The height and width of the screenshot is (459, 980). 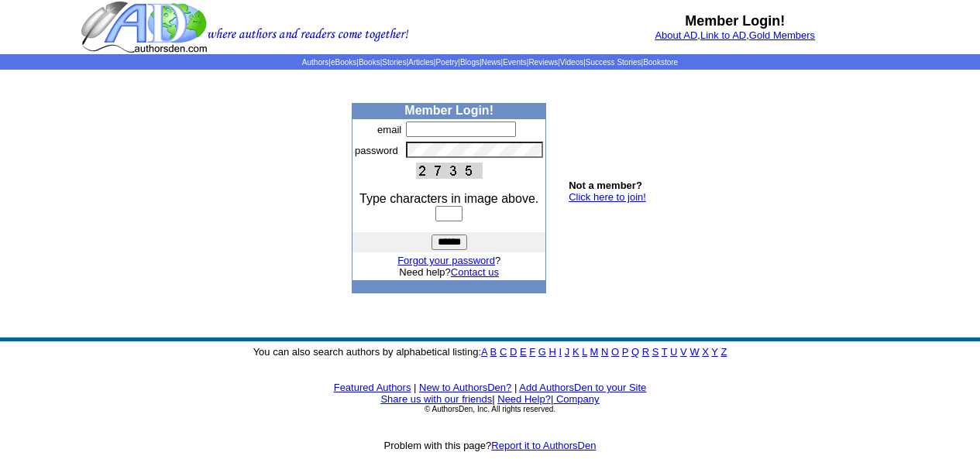 What do you see at coordinates (315, 62) in the screenshot?
I see `a: Authors` at bounding box center [315, 62].